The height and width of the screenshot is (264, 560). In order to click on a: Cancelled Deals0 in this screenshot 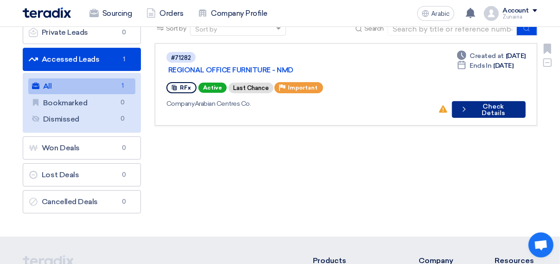, I will do `click(82, 202)`.